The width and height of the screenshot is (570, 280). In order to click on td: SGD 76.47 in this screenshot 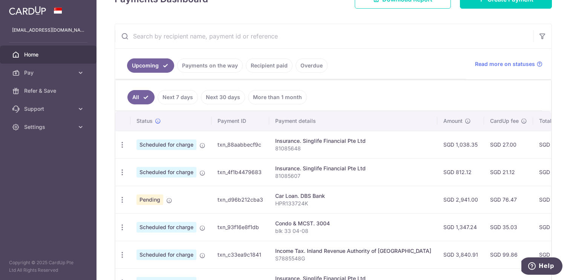, I will do `click(509, 200)`.